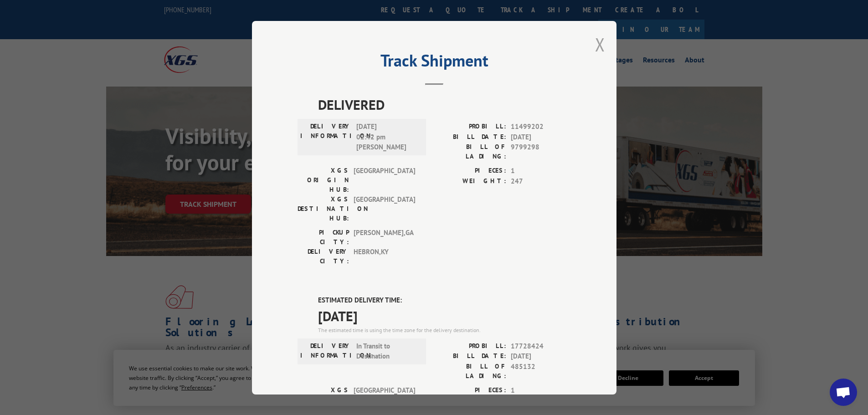 The width and height of the screenshot is (868, 415). I want to click on label: XGS DESTINATION HUB:, so click(323, 208).